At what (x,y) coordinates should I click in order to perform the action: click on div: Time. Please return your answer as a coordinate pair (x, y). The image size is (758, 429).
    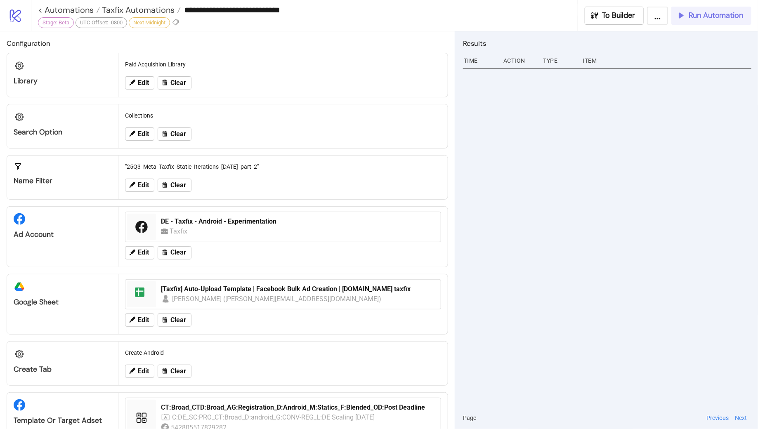
    Looking at the image, I should click on (480, 61).